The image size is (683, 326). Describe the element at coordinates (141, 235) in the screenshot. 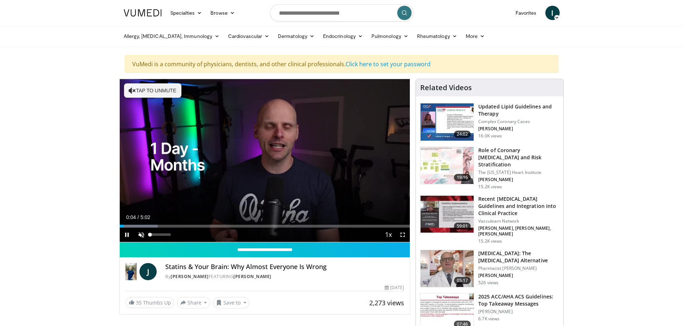

I see `button: Unmute` at that location.